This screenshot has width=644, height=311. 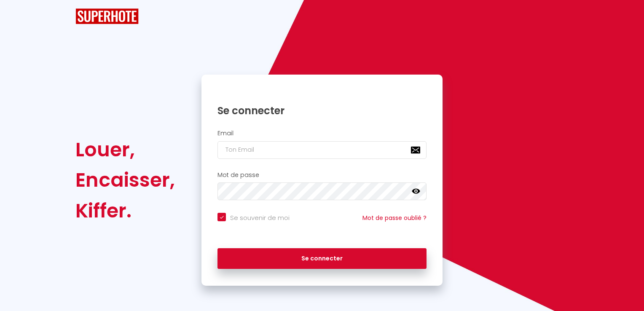 I want to click on button: Ouvrir le widget de chat LiveChat, so click(x=19, y=16).